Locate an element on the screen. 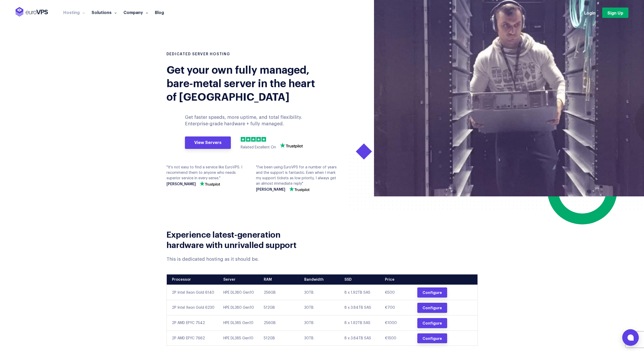  a: Company is located at coordinates (135, 12).